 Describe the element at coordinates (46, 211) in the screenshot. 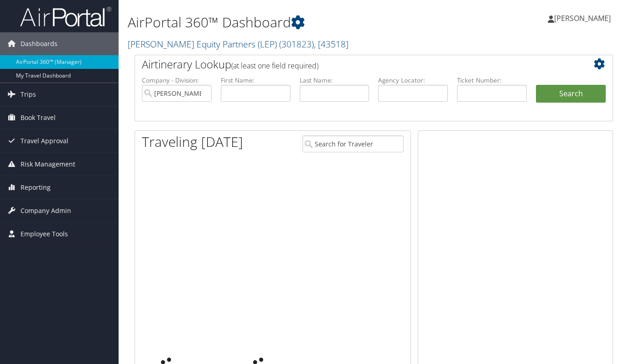

I see `span: Company Admin` at that location.